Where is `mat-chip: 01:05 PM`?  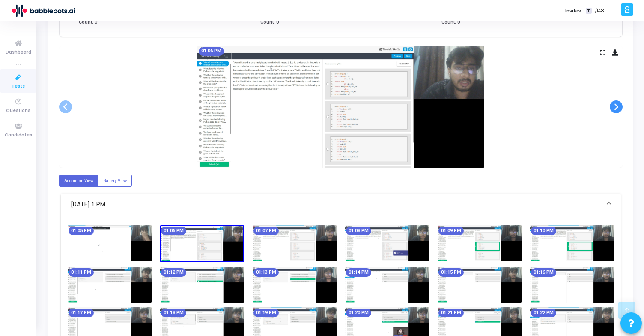 mat-chip: 01:05 PM is located at coordinates (81, 231).